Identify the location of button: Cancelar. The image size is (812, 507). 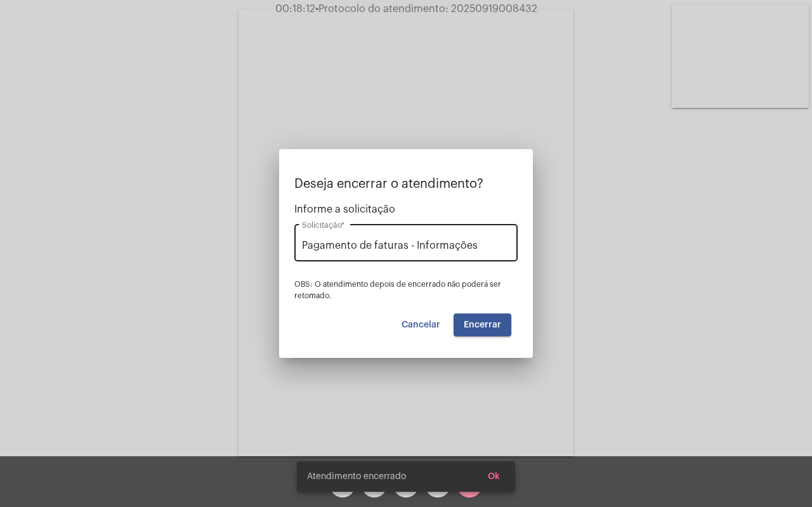
(421, 325).